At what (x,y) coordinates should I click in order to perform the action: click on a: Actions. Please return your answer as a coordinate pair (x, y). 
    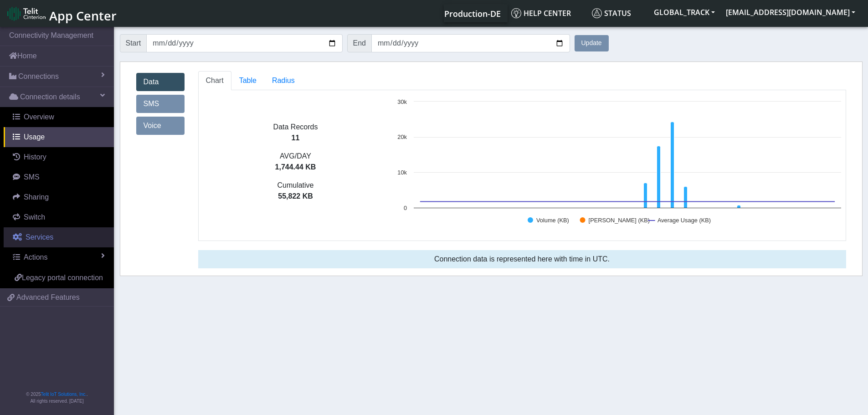
    Looking at the image, I should click on (59, 257).